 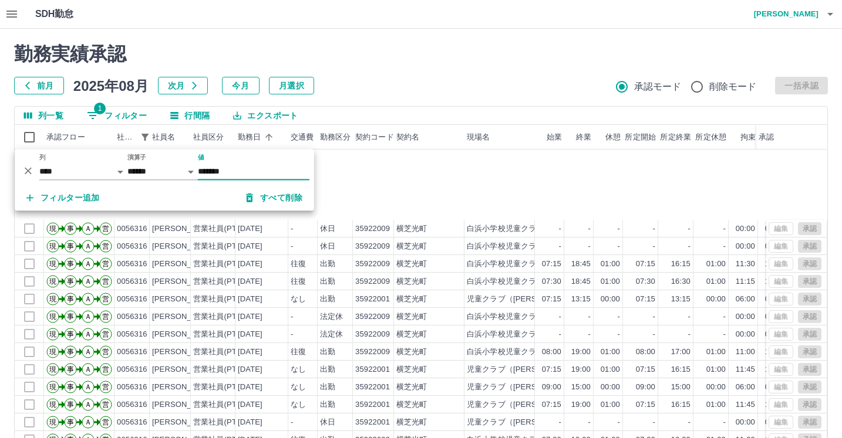 I want to click on button: 行間隔, so click(x=190, y=116).